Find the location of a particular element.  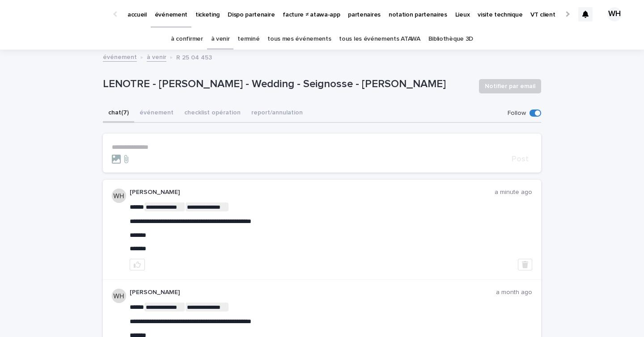

div: WH is located at coordinates (614, 14).